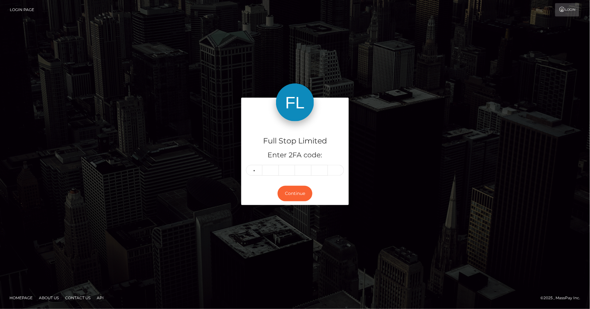  What do you see at coordinates (295, 102) in the screenshot?
I see `img: Full Stop Limited` at bounding box center [295, 102].